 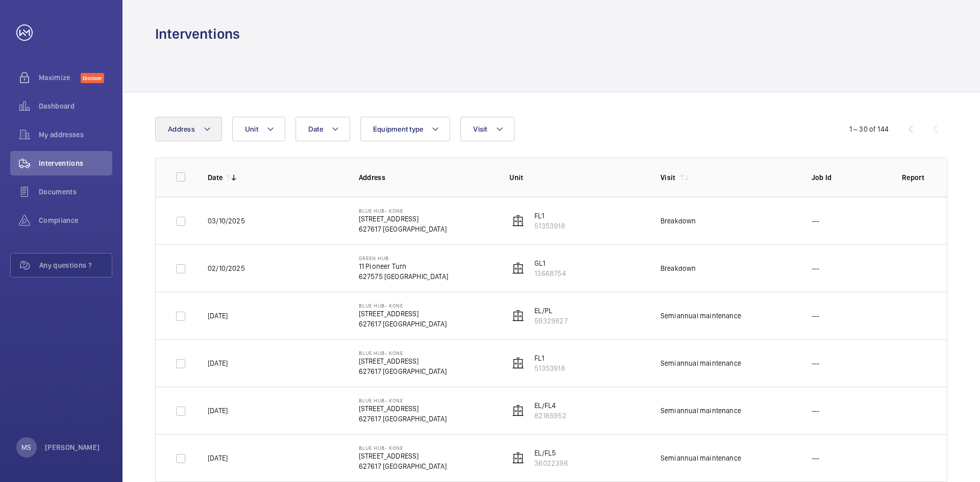 What do you see at coordinates (550, 321) in the screenshot?
I see `p: 59329827` at bounding box center [550, 321].